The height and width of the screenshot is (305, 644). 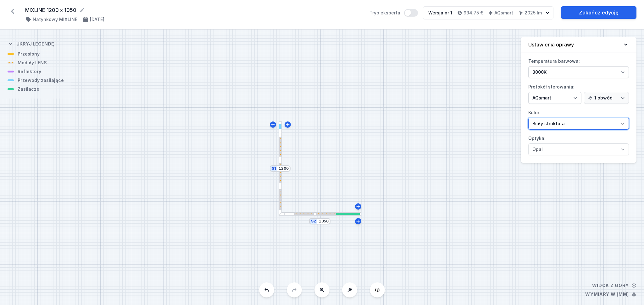 What do you see at coordinates (82, 10) in the screenshot?
I see `button: Edytuj nazwę projektu` at bounding box center [82, 10].